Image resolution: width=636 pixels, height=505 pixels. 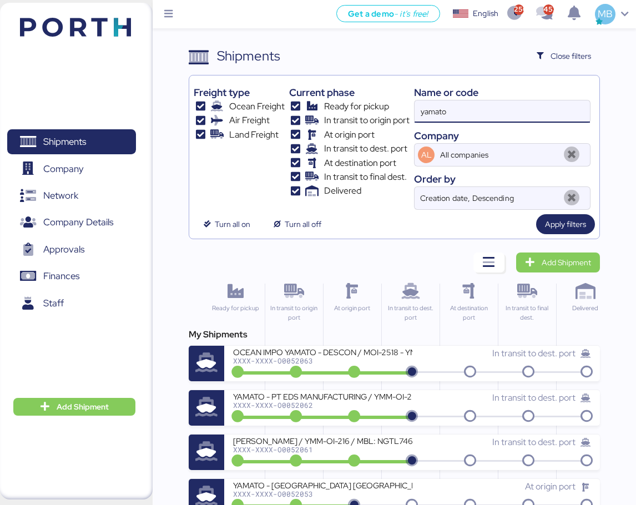 What do you see at coordinates (365, 177) in the screenshot?
I see `span: In transit to final dest.` at bounding box center [365, 177].